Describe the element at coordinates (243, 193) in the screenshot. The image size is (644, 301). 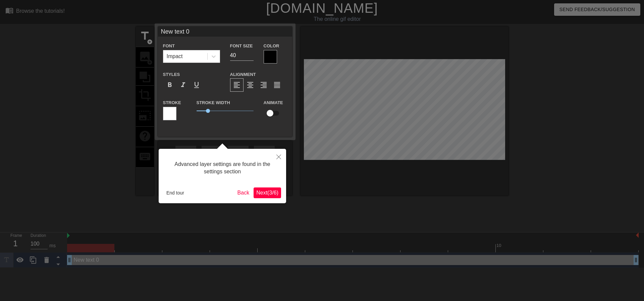
I see `button: Back` at that location.